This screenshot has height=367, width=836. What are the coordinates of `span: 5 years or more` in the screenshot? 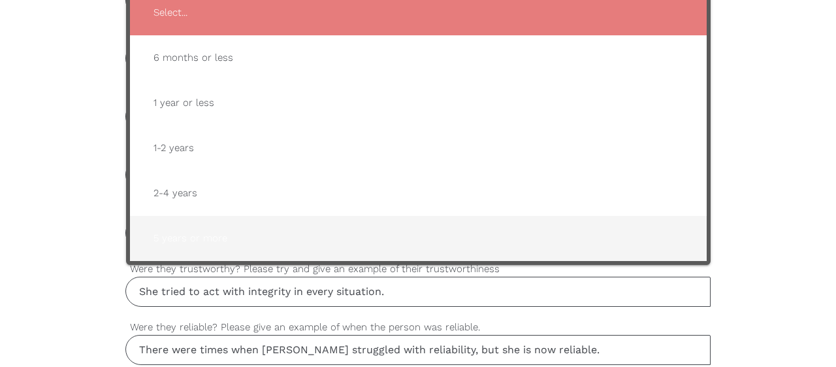 It's located at (418, 238).